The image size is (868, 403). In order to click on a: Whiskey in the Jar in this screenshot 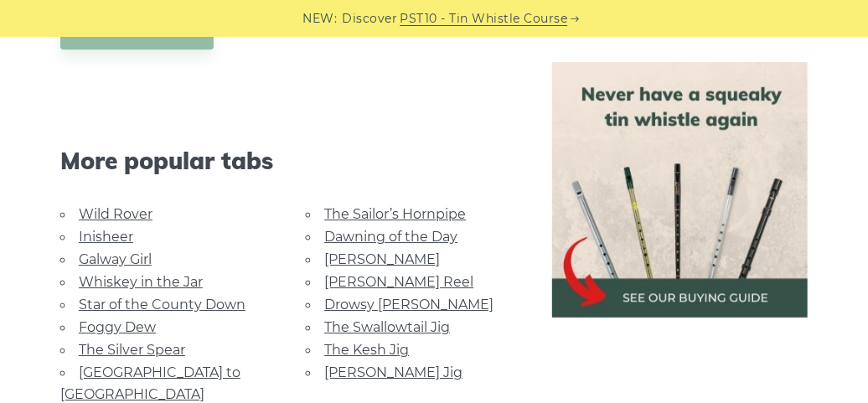, I will do `click(141, 281)`.